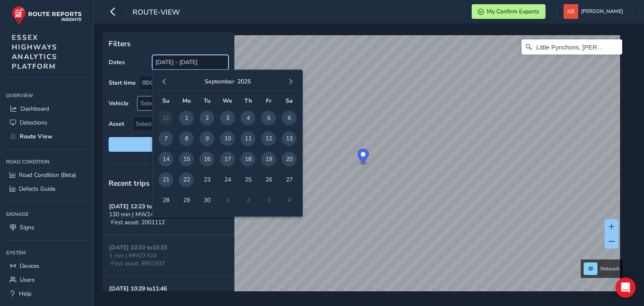 Image resolution: width=644 pixels, height=306 pixels. What do you see at coordinates (219, 81) in the screenshot?
I see `button: September` at bounding box center [219, 81].